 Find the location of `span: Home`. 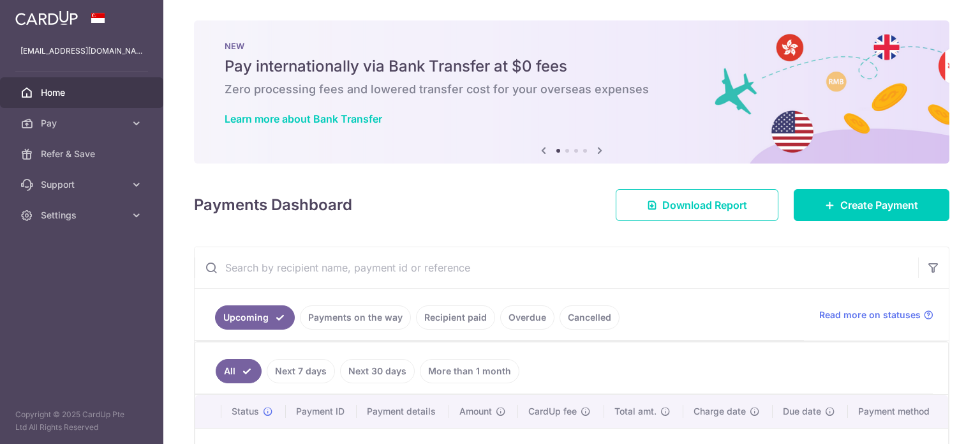

span: Home is located at coordinates (83, 93).